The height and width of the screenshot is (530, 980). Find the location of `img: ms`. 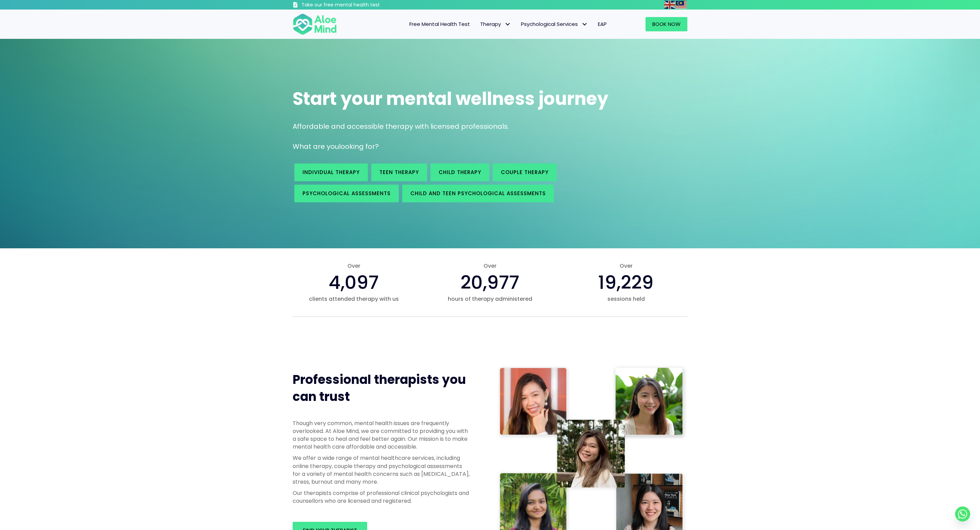

img: ms is located at coordinates (681, 5).